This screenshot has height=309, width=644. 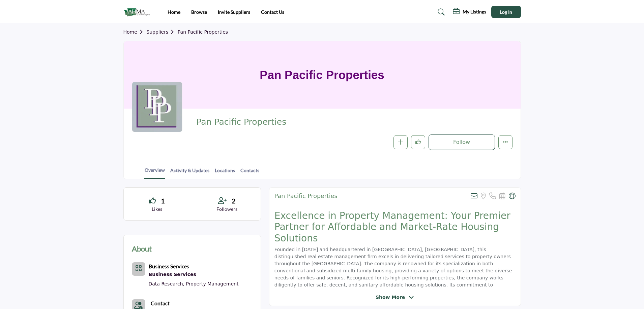 I want to click on b: Contact, so click(x=160, y=303).